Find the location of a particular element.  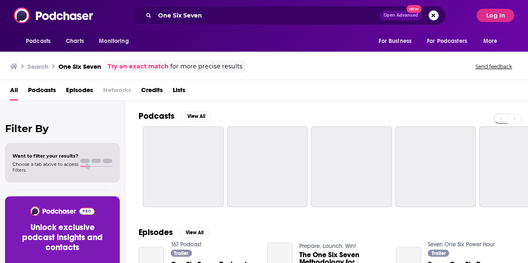

h2: Filter By is located at coordinates (62, 129).